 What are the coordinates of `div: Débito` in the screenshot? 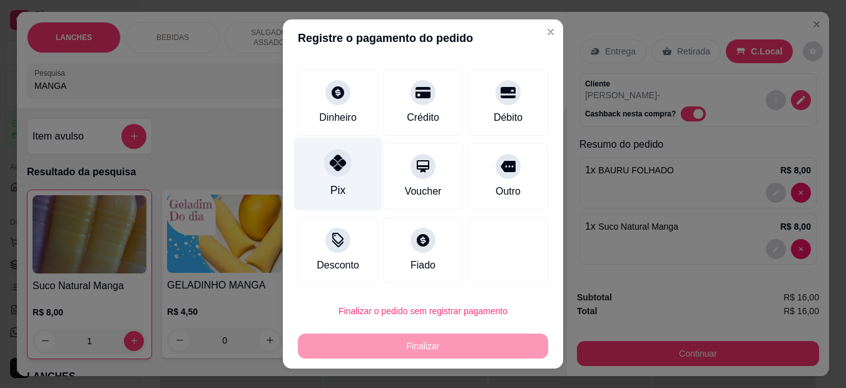 It's located at (508, 118).